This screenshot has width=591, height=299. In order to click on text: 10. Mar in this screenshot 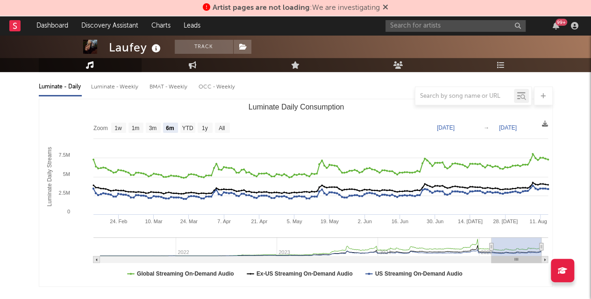, I will do `click(154, 221)`.